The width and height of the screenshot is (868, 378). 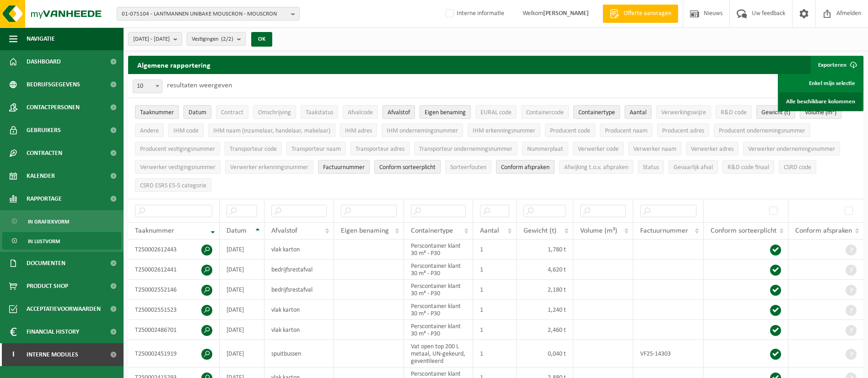 I want to click on button: Verwerker ondernemingsnummerVerwerker ondernemingsnummer: Activate to sort, so click(x=792, y=149).